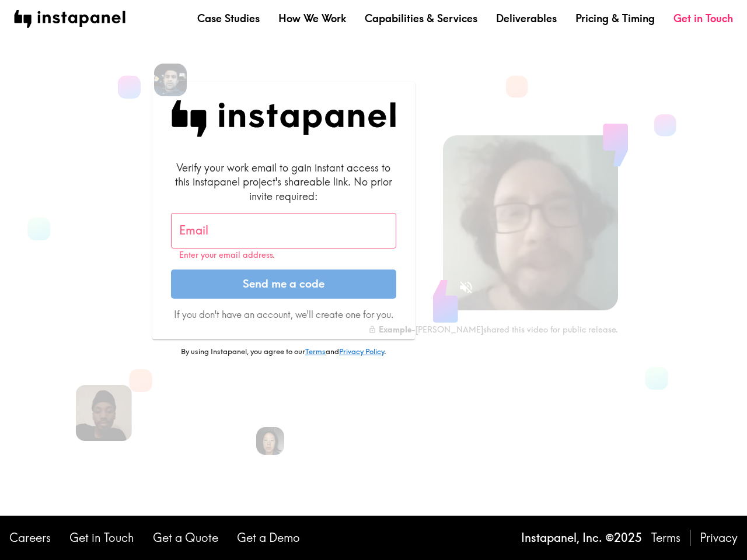  I want to click on img: Devon, so click(104, 413).